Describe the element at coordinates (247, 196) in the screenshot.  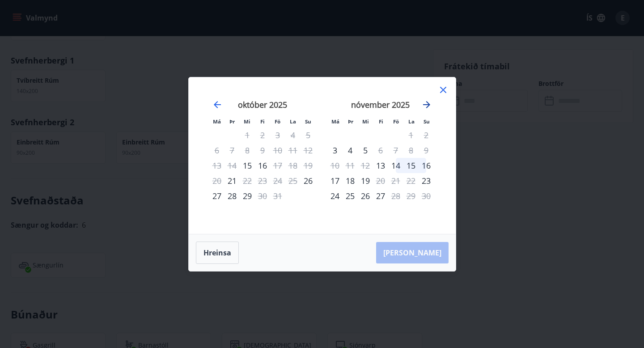
I see `div: 29` at that location.